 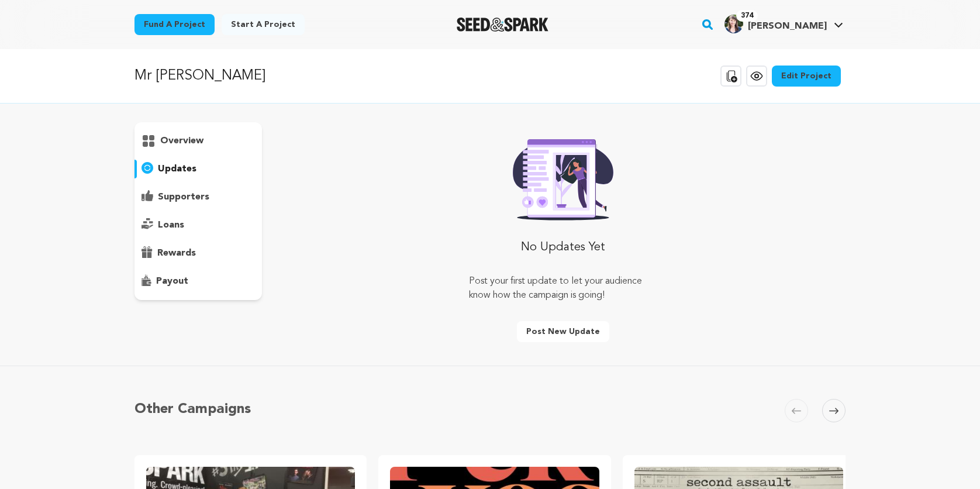 I want to click on h5: Other Campaigns, so click(x=192, y=409).